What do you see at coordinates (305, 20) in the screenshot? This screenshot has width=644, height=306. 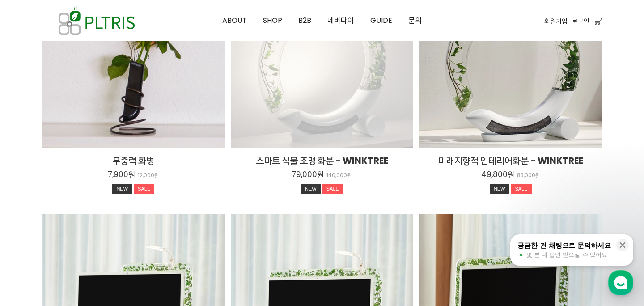 I see `a: B2B` at bounding box center [305, 20].